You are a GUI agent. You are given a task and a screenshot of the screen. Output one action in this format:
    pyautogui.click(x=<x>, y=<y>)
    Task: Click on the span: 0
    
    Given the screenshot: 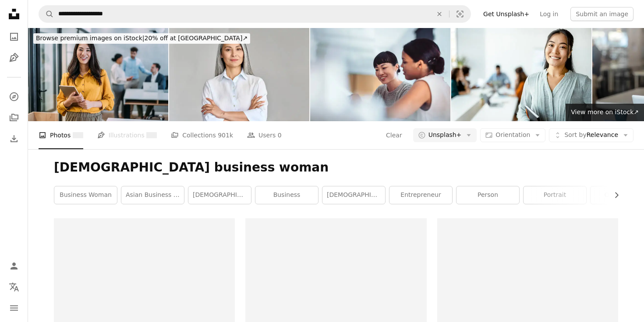 What is the action you would take?
    pyautogui.click(x=279, y=135)
    